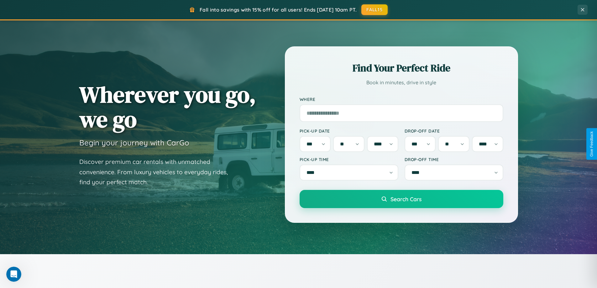 Image resolution: width=597 pixels, height=288 pixels. I want to click on button: FALL15, so click(374, 10).